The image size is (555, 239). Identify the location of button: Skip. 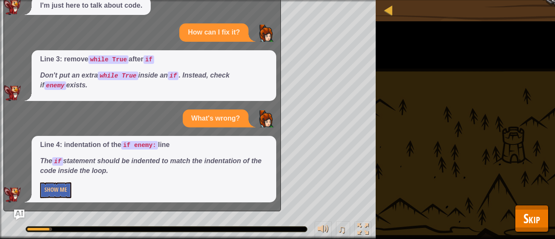
(531, 219).